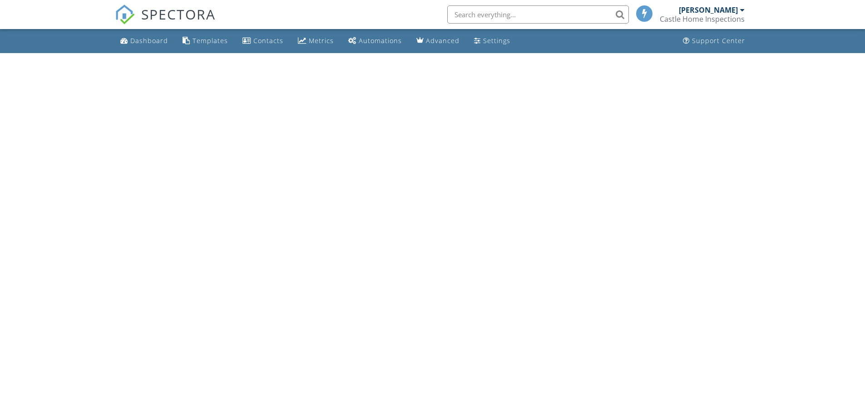  I want to click on a: Support Center, so click(713, 41).